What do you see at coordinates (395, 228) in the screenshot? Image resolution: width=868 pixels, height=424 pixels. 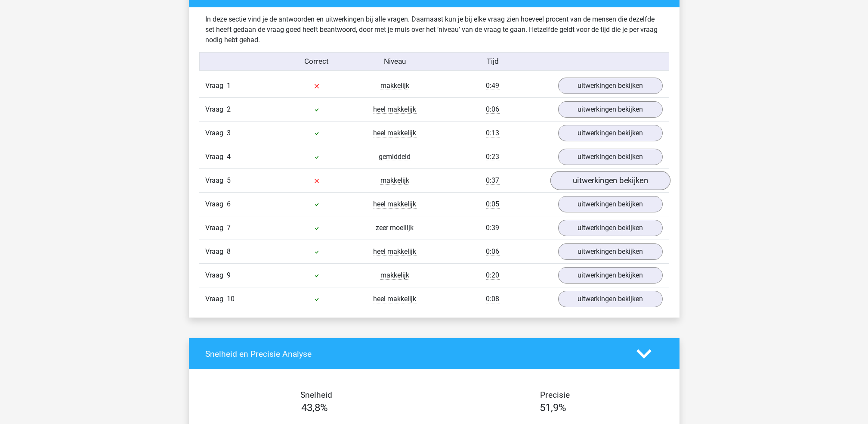 I see `span: zeer moeilijk` at bounding box center [395, 228].